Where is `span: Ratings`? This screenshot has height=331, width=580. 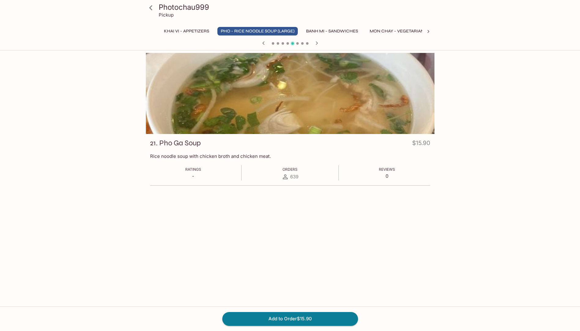 span: Ratings is located at coordinates (193, 169).